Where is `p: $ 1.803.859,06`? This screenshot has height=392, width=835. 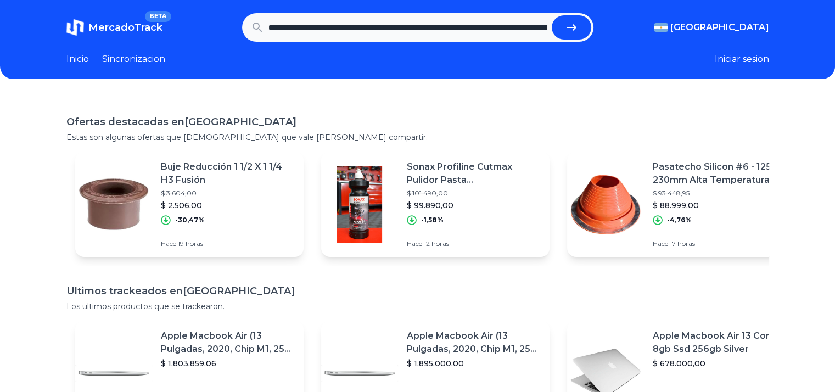 p: $ 1.803.859,06 is located at coordinates (228, 363).